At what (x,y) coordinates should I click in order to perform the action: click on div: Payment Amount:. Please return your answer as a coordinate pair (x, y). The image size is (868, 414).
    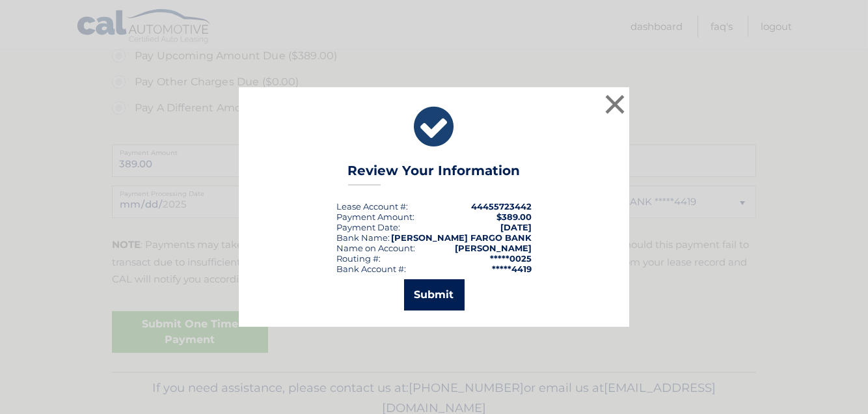
    Looking at the image, I should click on (376, 217).